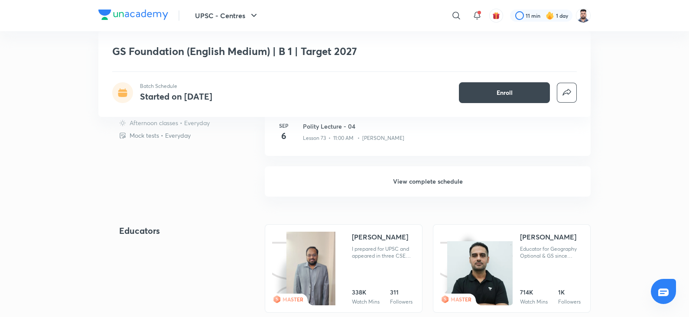  I want to click on div: 714K, so click(534, 293).